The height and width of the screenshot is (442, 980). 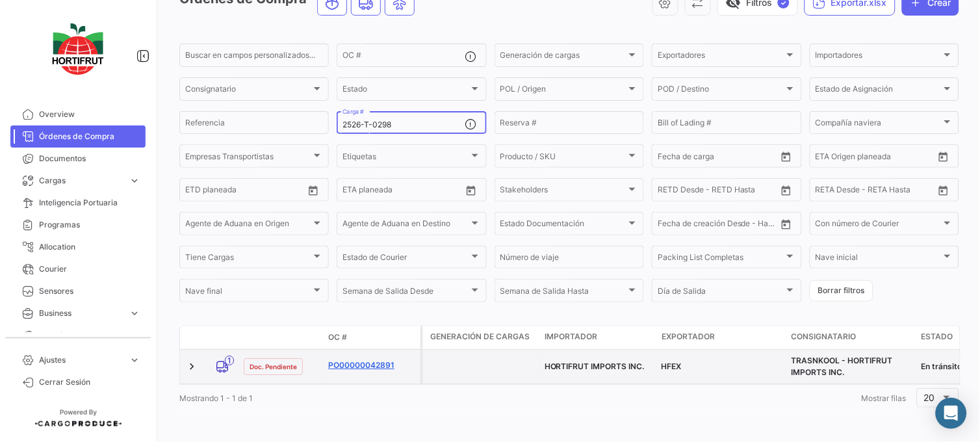 I want to click on span: Compañía naviera, so click(x=879, y=124).